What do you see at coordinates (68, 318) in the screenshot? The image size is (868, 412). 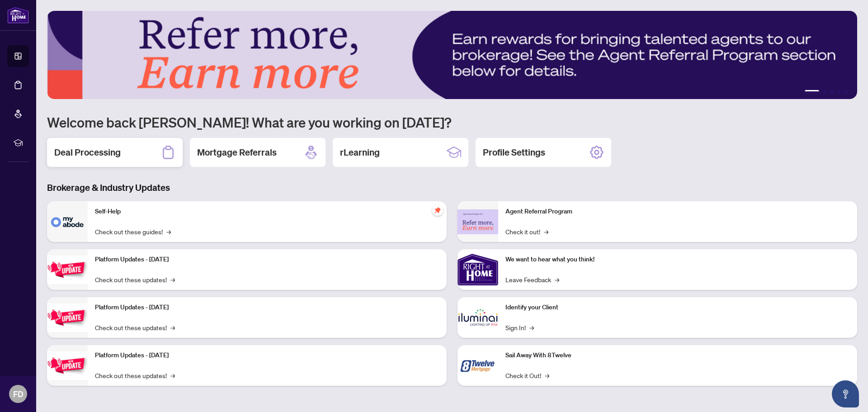 I see `img: Platform Updates - July 8, 2025` at bounding box center [68, 318].